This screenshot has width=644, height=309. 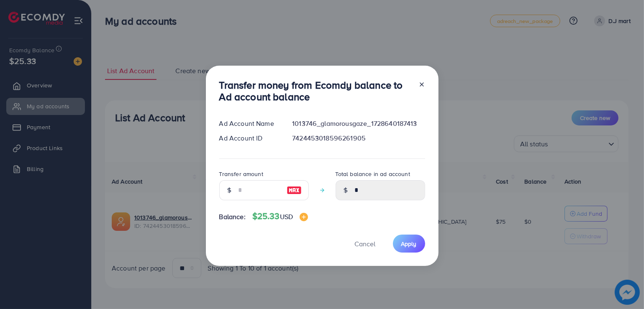 What do you see at coordinates (249, 138) in the screenshot?
I see `div: Ad Account ID` at bounding box center [249, 138].